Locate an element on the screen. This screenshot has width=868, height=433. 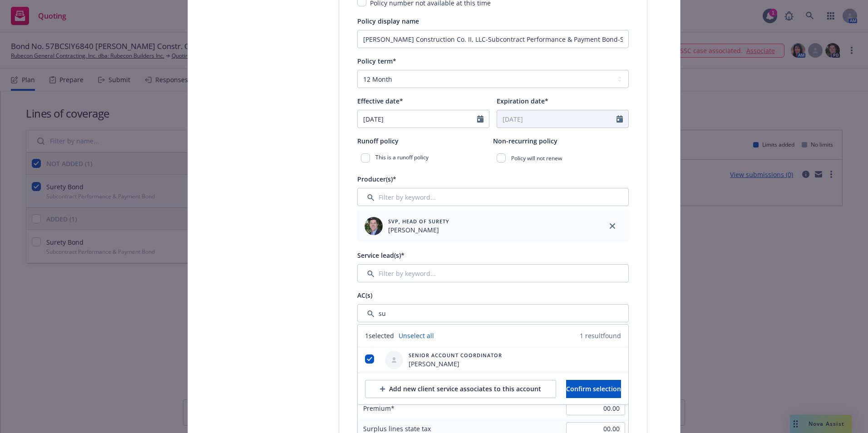
span: SVP, Head of Surety is located at coordinates (418, 221).